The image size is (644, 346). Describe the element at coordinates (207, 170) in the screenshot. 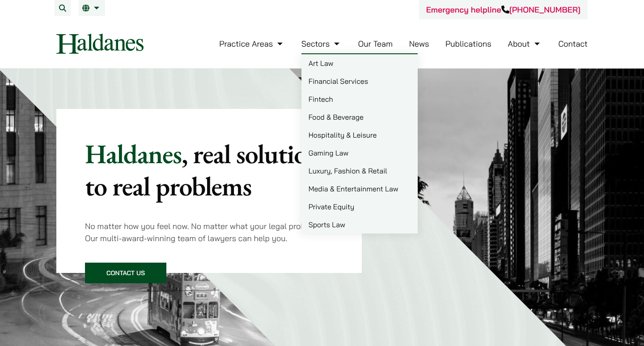

I see `mark: , real solutions to real problems` at that location.